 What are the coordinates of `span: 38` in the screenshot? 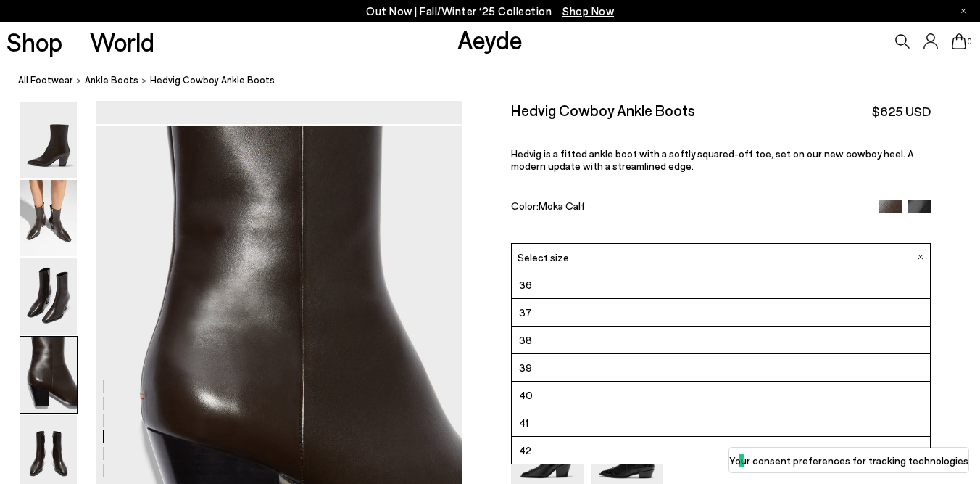 It's located at (526, 340).